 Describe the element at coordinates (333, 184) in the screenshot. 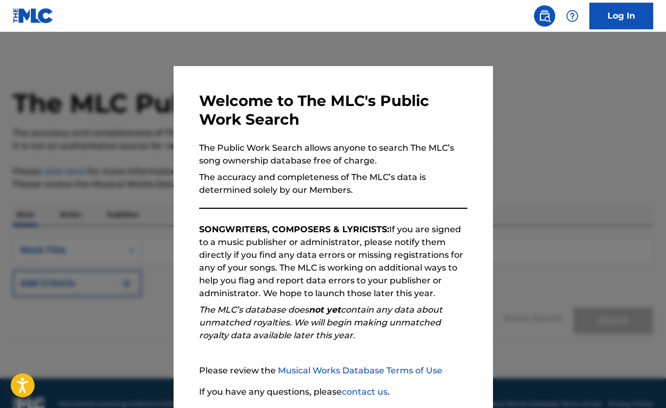

I see `p: The accuracy and completeness of The MLC’s data is determined solely by our Members.` at that location.